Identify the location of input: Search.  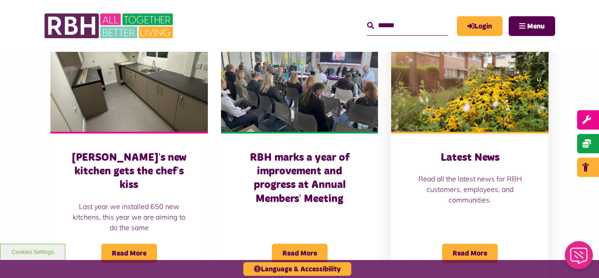
(407, 25).